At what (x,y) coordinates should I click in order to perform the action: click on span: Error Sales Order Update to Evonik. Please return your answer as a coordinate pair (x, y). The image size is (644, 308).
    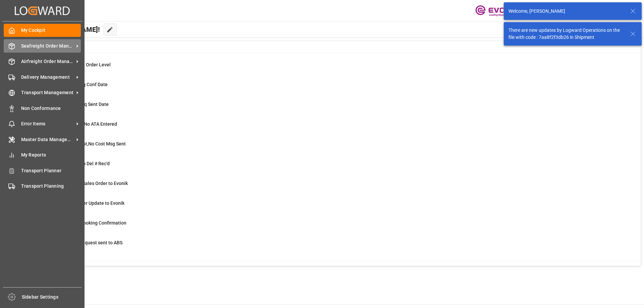
    Looking at the image, I should click on (88, 203).